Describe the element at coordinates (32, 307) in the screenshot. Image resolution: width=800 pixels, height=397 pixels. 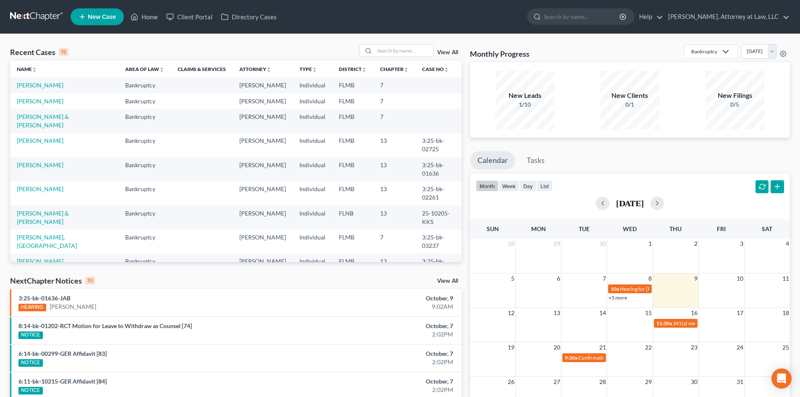
I see `div: HEARING` at that location.